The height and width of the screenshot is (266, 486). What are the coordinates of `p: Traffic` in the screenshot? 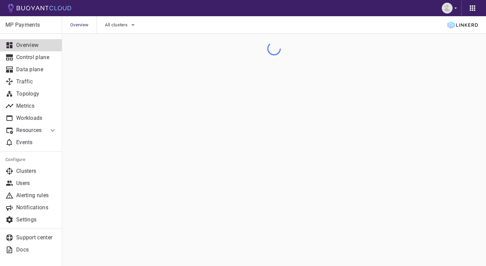 It's located at (36, 82).